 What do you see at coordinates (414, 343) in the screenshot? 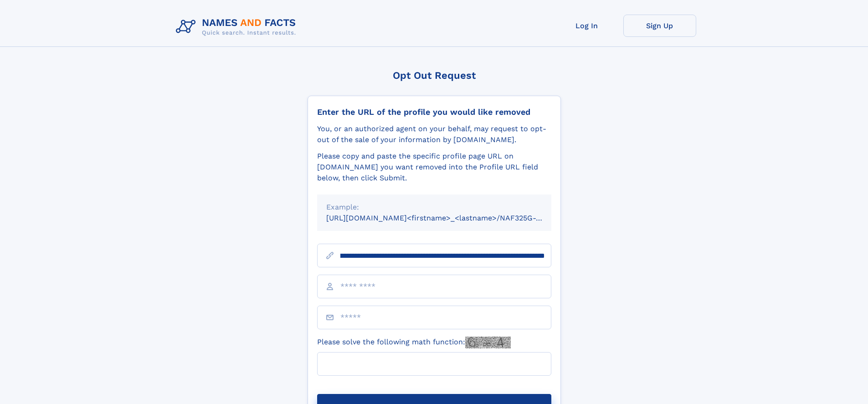
I see `label: Please solve the following math function:` at bounding box center [414, 343].